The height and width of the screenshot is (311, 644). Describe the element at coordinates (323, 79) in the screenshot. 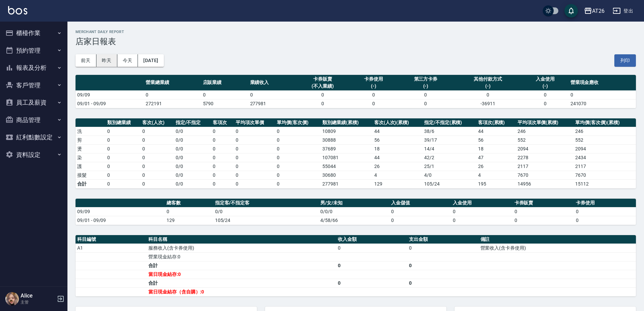

I see `div: 卡券販賣` at that location.